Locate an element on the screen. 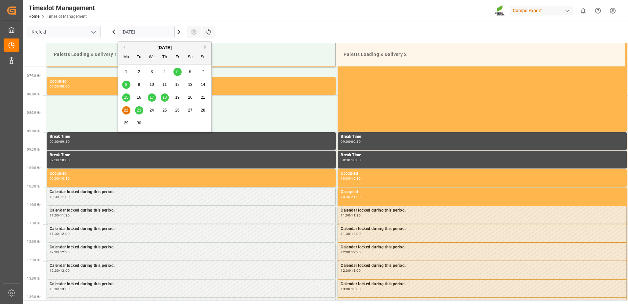 This screenshot has width=628, height=304. div: Choose Sunday, September 14th, 2025 is located at coordinates (203, 84).